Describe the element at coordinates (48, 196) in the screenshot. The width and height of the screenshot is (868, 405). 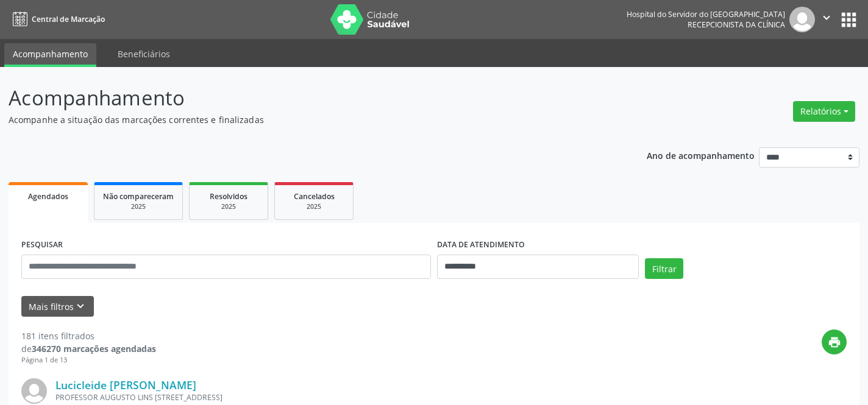
I see `span: Agendados` at that location.